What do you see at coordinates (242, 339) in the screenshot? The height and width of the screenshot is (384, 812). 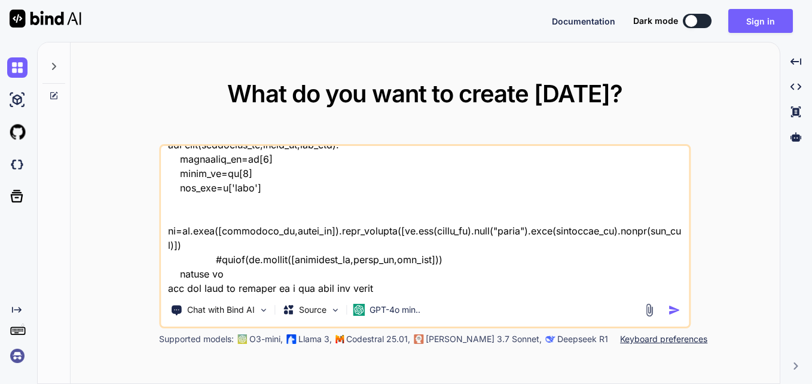 I see `img: GPT-4` at bounding box center [242, 339].